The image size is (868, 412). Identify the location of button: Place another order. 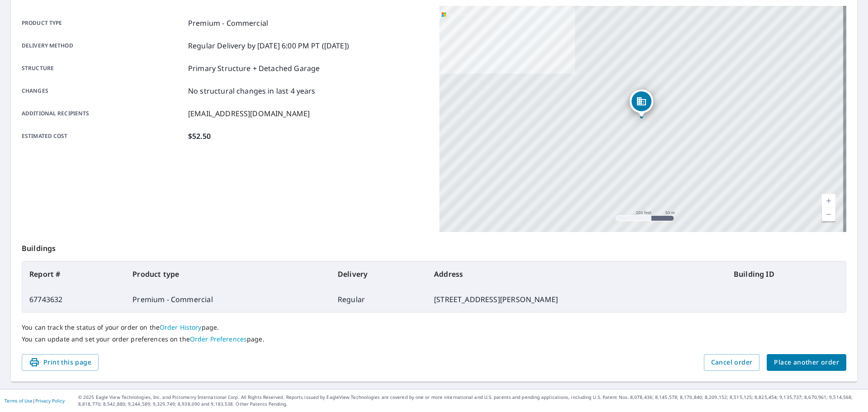
(806, 363).